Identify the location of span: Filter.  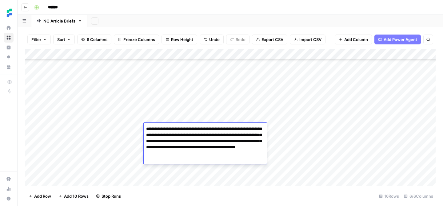
(36, 39).